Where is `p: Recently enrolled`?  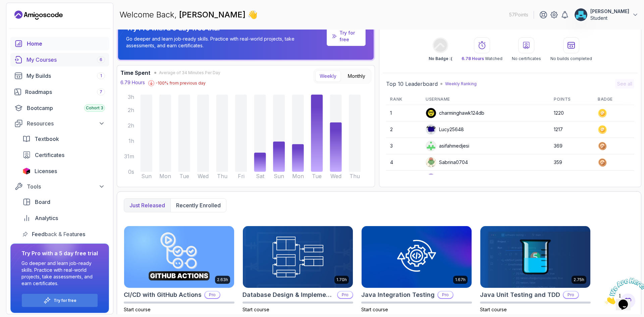
p: Recently enrolled is located at coordinates (198, 205).